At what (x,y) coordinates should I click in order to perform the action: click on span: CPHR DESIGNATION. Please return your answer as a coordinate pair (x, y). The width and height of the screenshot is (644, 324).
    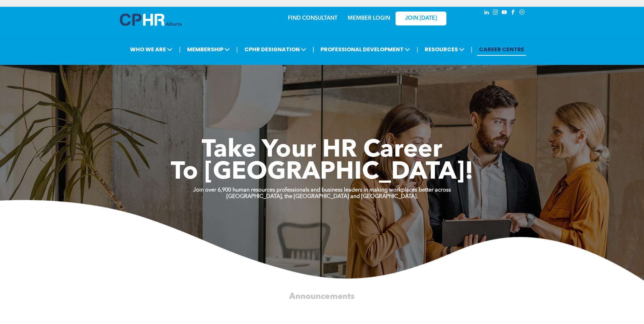
    Looking at the image, I should click on (275, 49).